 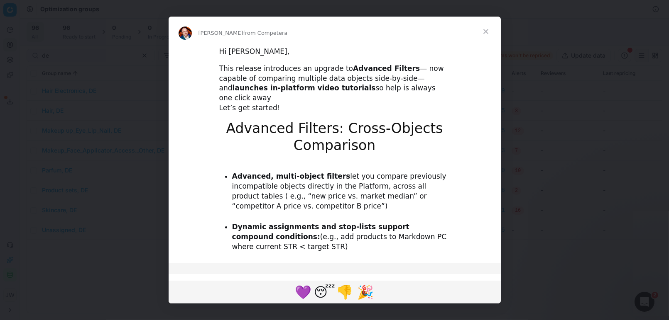 I want to click on li: (e.g., add products to Markdown PC where current STR < target STR), so click(x=341, y=237).